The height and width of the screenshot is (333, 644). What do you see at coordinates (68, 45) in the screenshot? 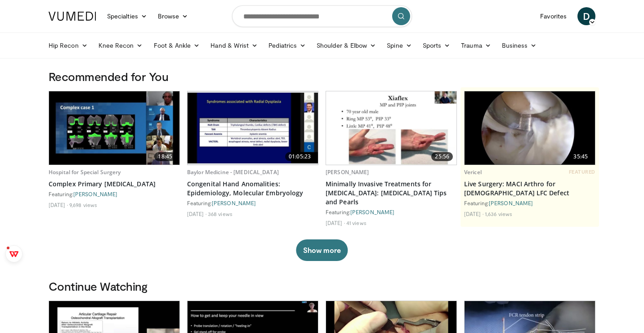
I see `a: Hip Recon` at bounding box center [68, 45].